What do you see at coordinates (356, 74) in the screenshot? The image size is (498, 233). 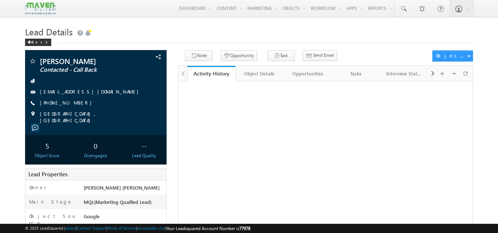 I see `a: Tasks` at bounding box center [356, 74].